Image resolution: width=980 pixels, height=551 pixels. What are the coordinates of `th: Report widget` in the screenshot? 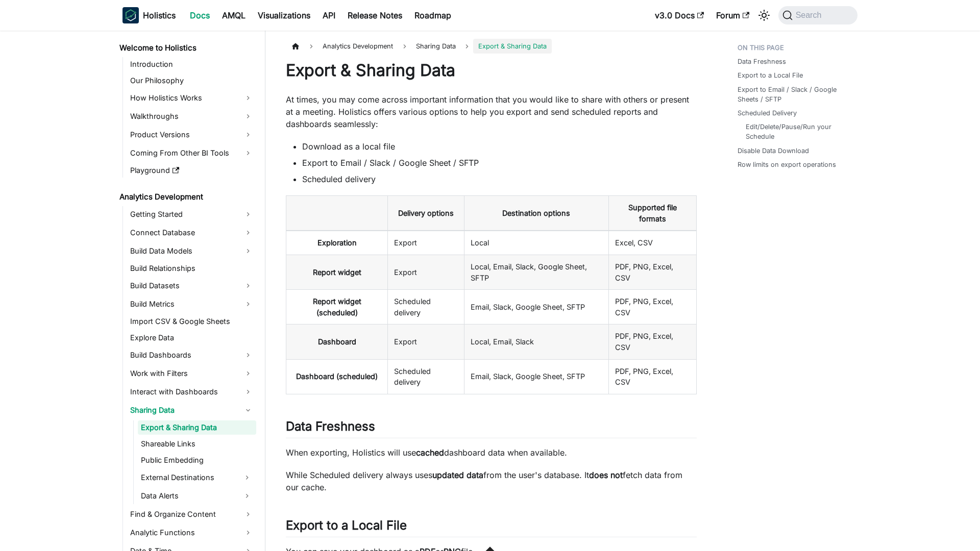 It's located at (337, 273).